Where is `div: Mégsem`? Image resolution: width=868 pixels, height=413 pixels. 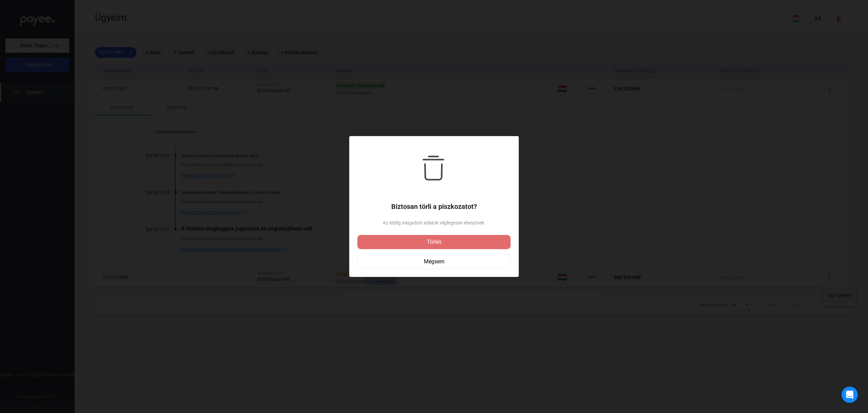 div: Mégsem is located at coordinates (434, 262).